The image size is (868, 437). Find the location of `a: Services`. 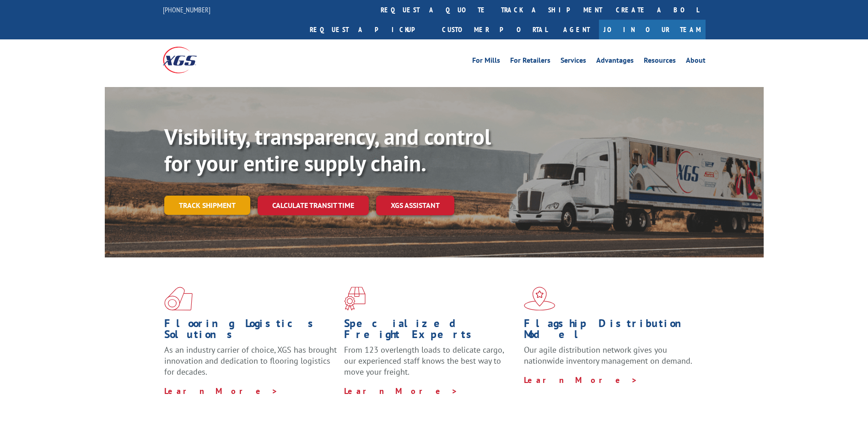

a: Services is located at coordinates (573, 62).